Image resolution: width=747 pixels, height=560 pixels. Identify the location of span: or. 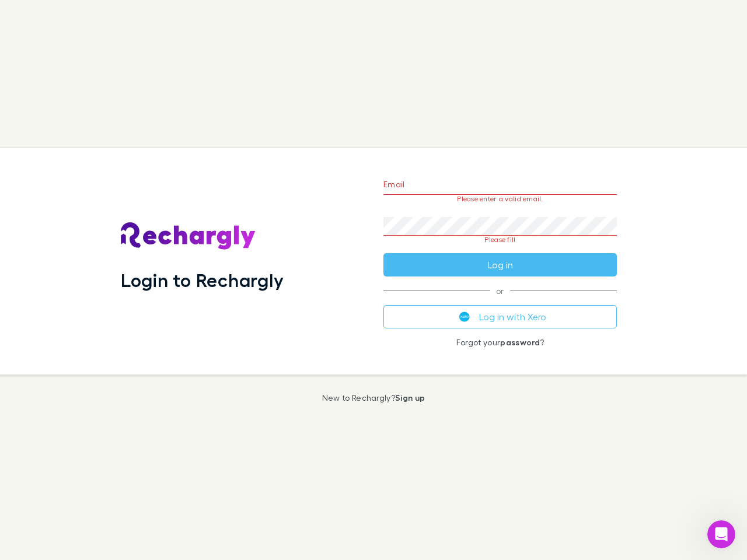
(500, 291).